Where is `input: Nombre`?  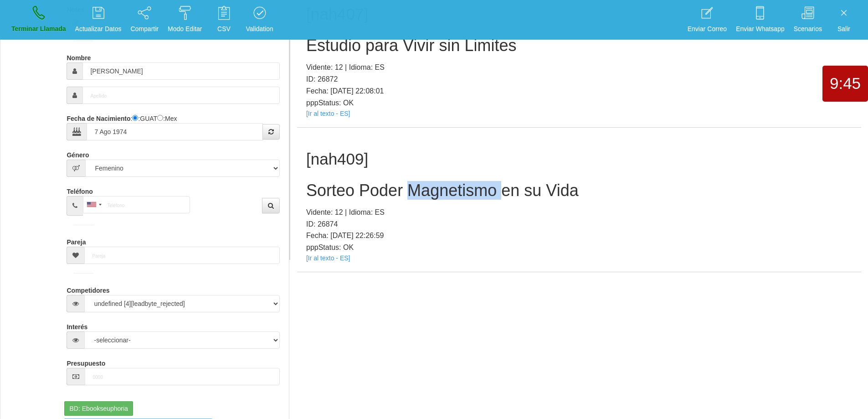
input: Nombre is located at coordinates (181, 71).